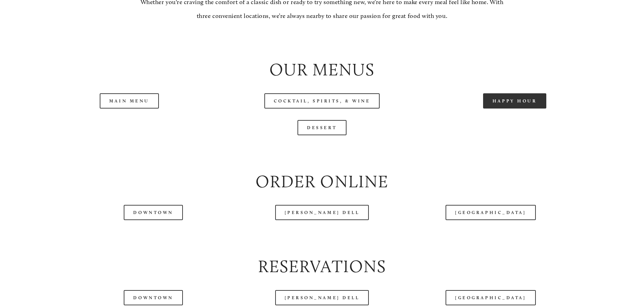 Image resolution: width=644 pixels, height=308 pixels. Describe the element at coordinates (322, 181) in the screenshot. I see `h2: Order Online` at that location.